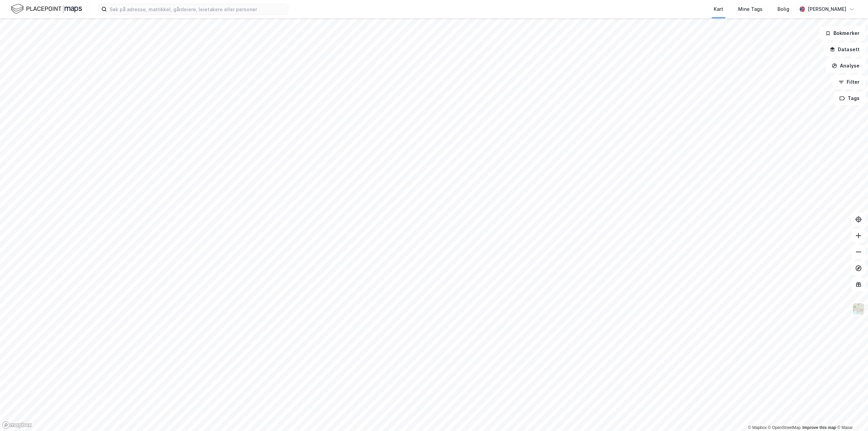 The image size is (868, 431). What do you see at coordinates (845, 66) in the screenshot?
I see `button: Analyse` at bounding box center [845, 66].